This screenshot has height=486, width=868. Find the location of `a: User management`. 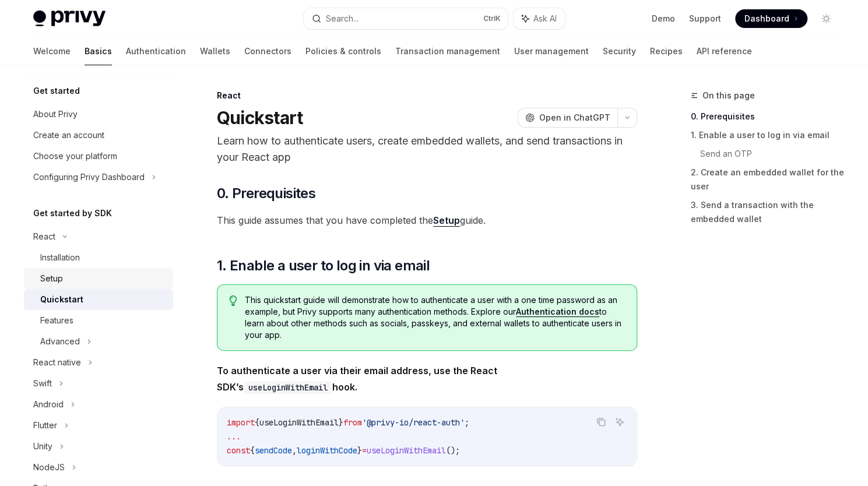

a: User management is located at coordinates (551, 52).